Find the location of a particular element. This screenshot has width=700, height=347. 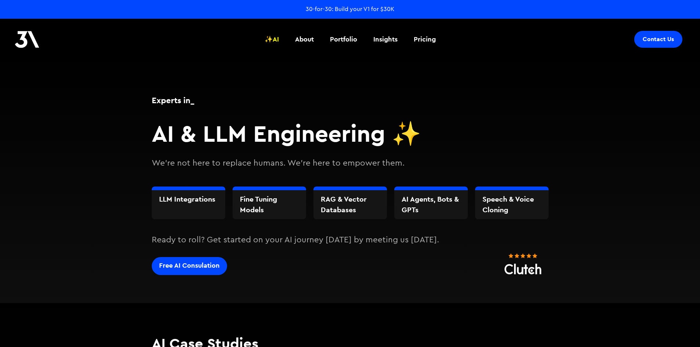

a: LLM Integrations is located at coordinates (188, 199).